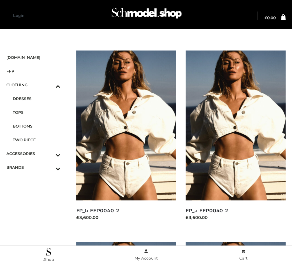 The image size is (292, 265). Describe the element at coordinates (33, 153) in the screenshot. I see `span: ACCESSORIES` at that location.